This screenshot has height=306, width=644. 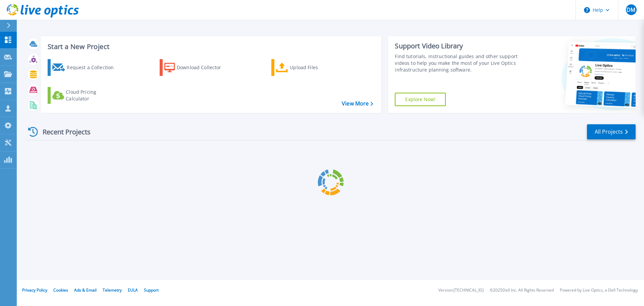 I want to click on div: Find tutorials, instructional guides and other support videos to help you make the most of your L..., so click(x=458, y=63).